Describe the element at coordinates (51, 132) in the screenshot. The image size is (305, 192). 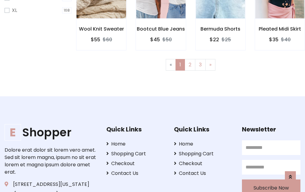
I see `a: EShopper` at that location.